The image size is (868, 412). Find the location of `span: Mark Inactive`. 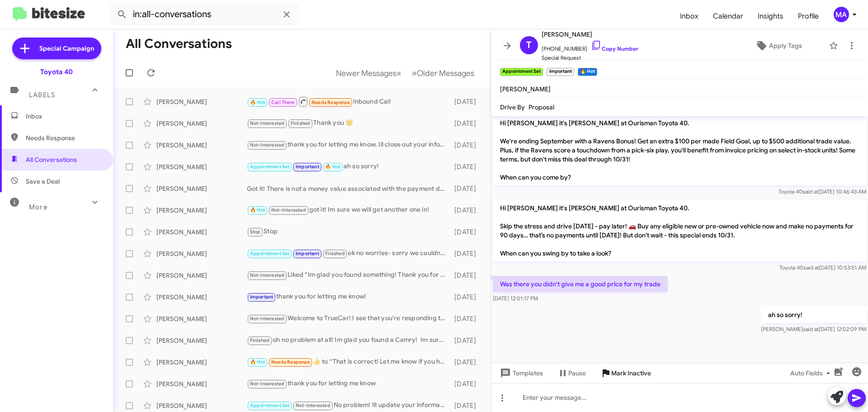

span: Mark Inactive is located at coordinates (631, 373).